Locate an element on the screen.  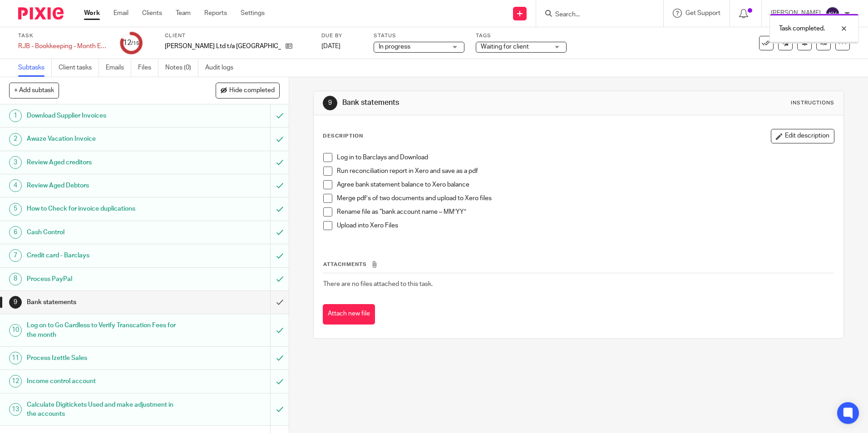
a: Settings is located at coordinates (253, 13).